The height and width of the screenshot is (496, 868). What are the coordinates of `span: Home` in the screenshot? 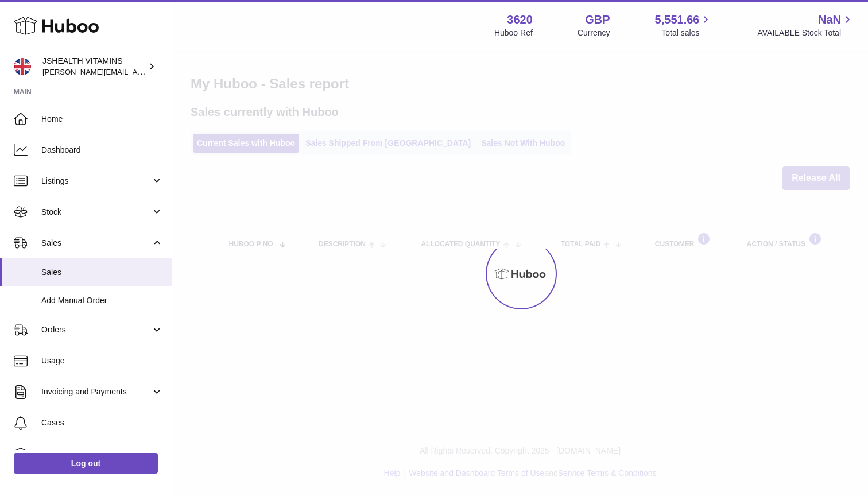 It's located at (102, 119).